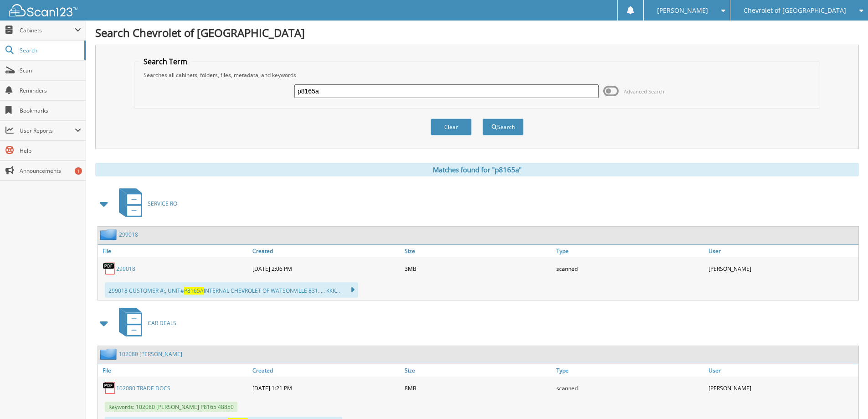  What do you see at coordinates (232, 290) in the screenshot?
I see `div: 299018 CUSTOMER #;, UNIT# INTERNAL CHEVROLET OF WATSONVILLE 831. ... KKK...` at bounding box center [232, 290].